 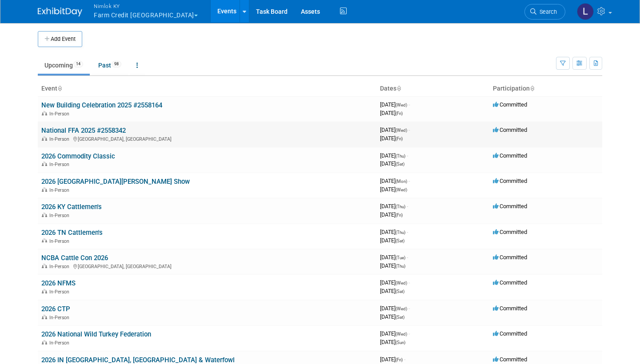 I want to click on a: 2026 KY Cattlemen's, so click(x=72, y=207).